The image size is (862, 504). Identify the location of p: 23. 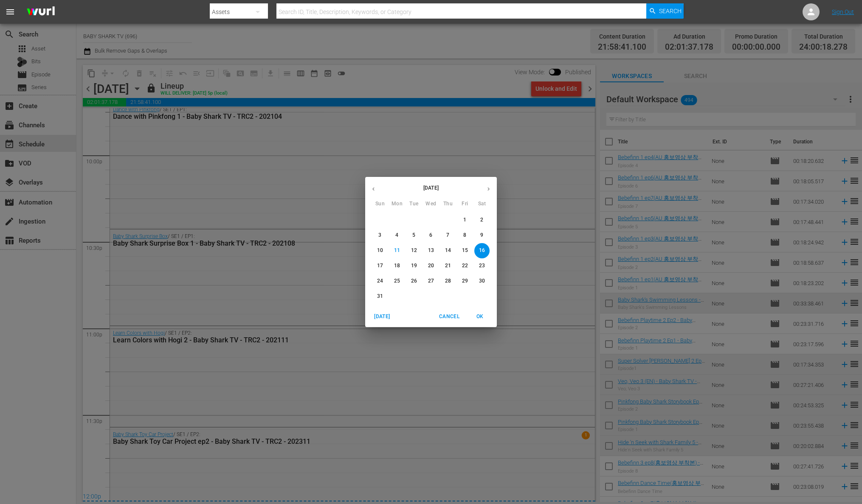
(482, 266).